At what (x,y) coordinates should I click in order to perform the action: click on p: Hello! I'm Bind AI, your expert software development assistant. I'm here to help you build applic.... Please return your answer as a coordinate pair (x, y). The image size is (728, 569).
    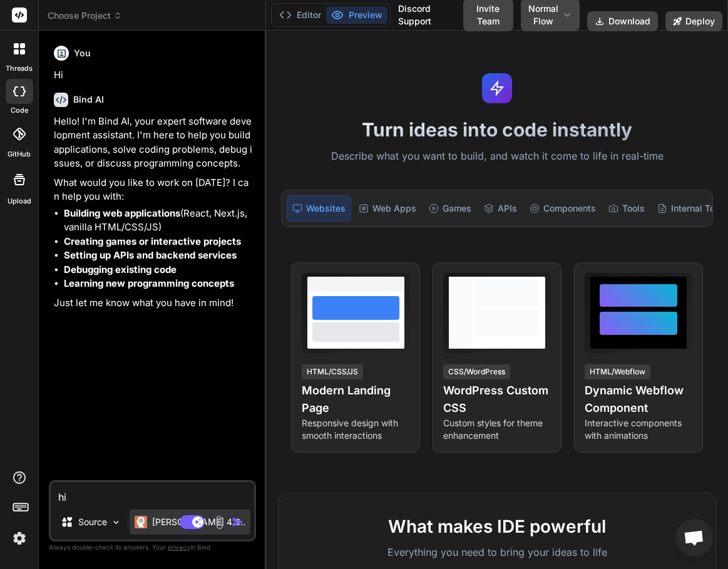
    Looking at the image, I should click on (154, 143).